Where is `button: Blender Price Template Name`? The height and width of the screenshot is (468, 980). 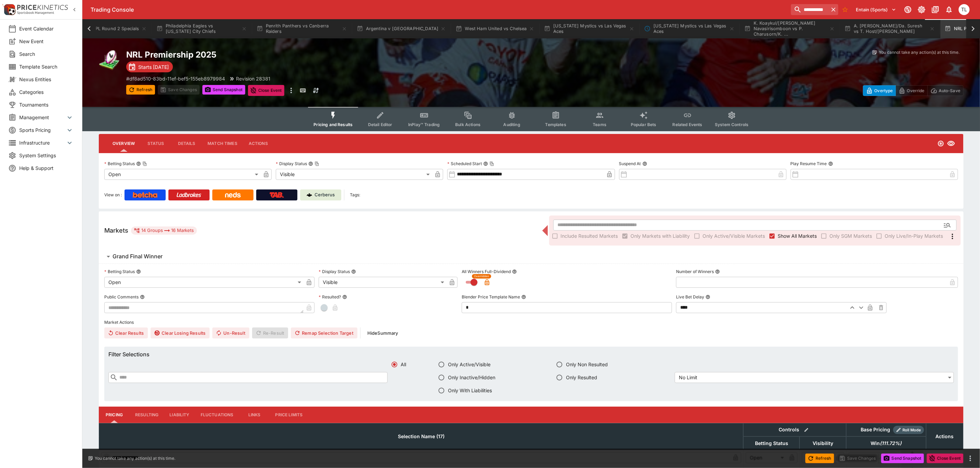
button: Blender Price Template Name is located at coordinates (524, 297).